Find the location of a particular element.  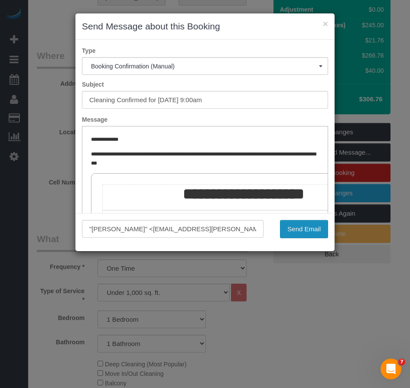

button: Booking Confirmation (Manual) is located at coordinates (205, 66).